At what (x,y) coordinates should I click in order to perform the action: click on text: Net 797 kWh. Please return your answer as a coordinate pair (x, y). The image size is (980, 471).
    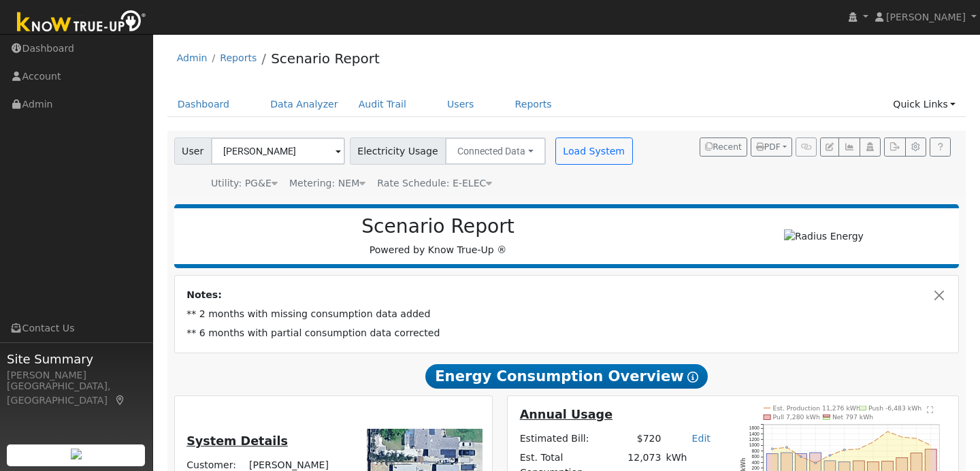
    Looking at the image, I should click on (853, 417).